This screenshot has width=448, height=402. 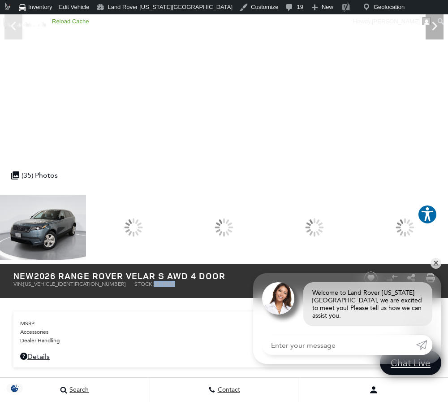 What do you see at coordinates (224, 356) in the screenshot?
I see `a: Details` at bounding box center [224, 356].